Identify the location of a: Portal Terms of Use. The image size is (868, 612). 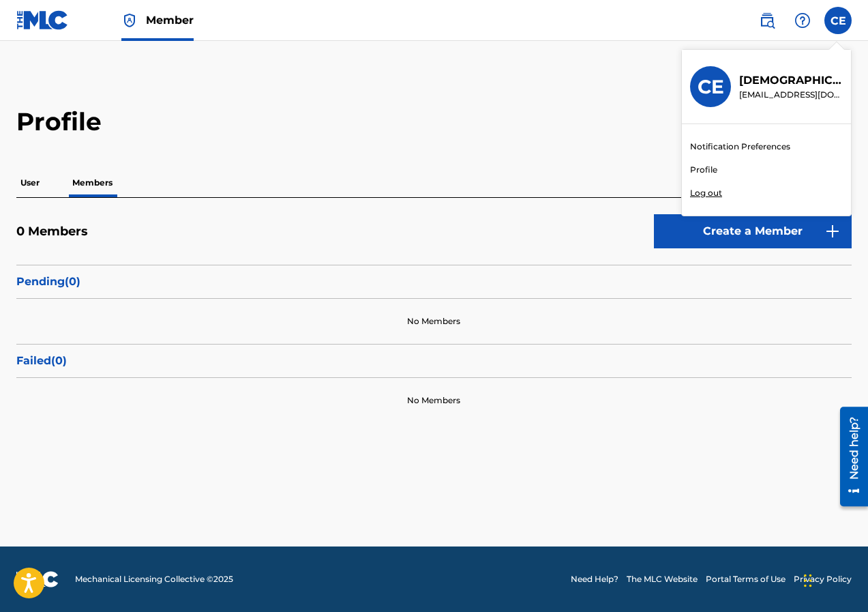
(745, 579).